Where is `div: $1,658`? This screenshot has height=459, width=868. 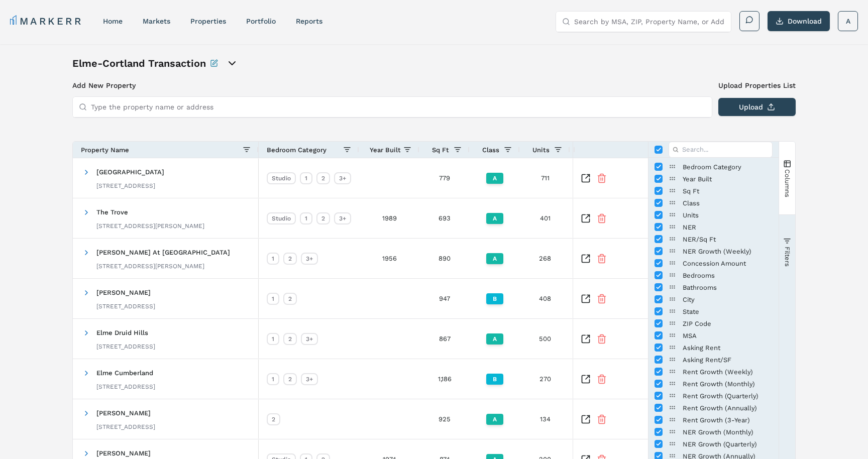 div: $1,658 is located at coordinates (595, 339).